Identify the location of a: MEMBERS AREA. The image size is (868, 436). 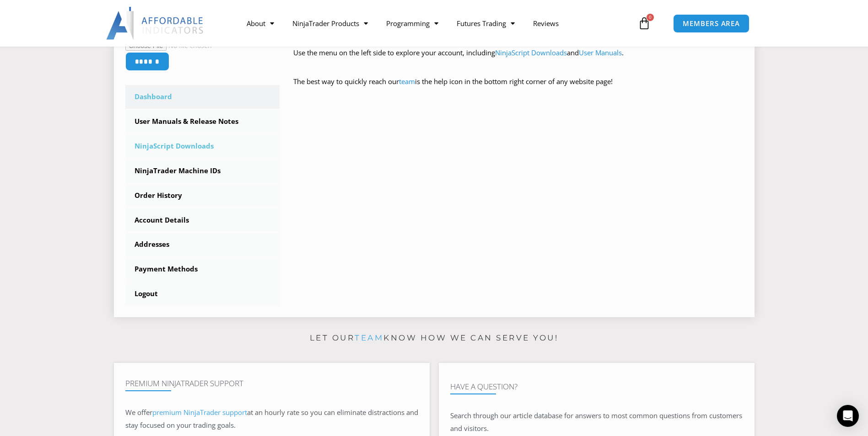
(711, 24).